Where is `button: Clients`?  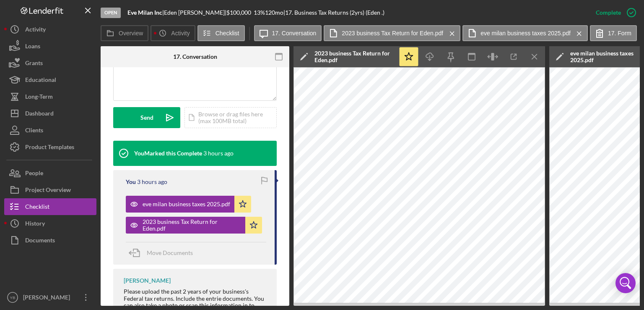
button: Clients is located at coordinates (50, 130).